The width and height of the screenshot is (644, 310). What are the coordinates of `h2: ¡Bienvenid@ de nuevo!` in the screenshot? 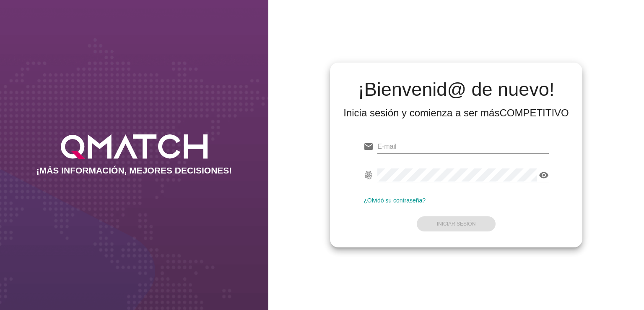 It's located at (456, 90).